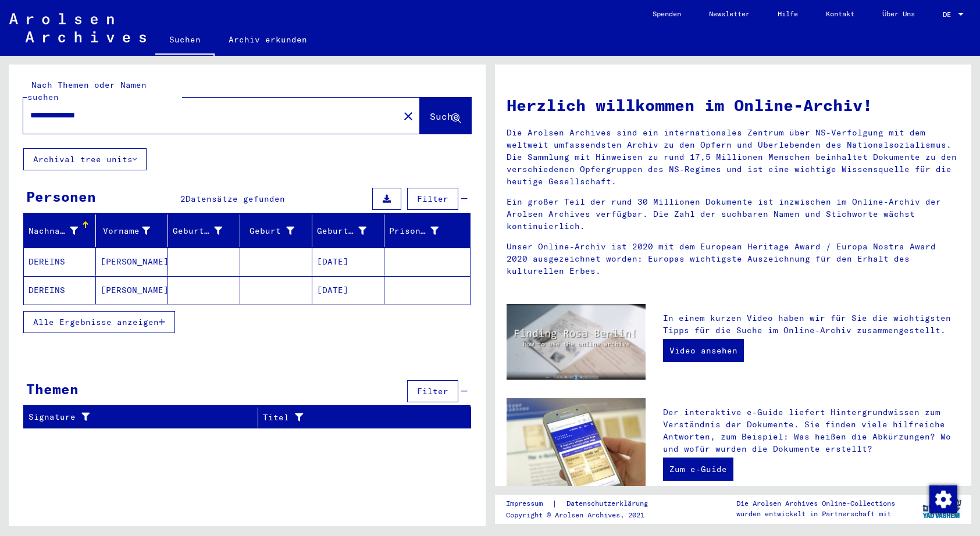  I want to click on button: Clear, so click(409, 116).